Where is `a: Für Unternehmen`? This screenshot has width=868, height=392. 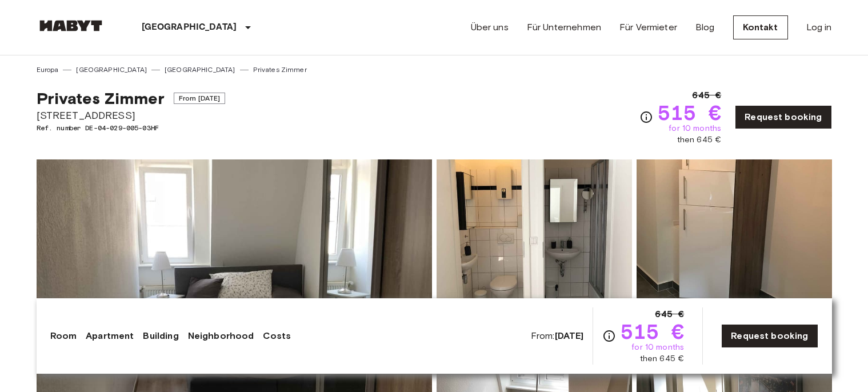
a: Für Unternehmen is located at coordinates (564, 27).